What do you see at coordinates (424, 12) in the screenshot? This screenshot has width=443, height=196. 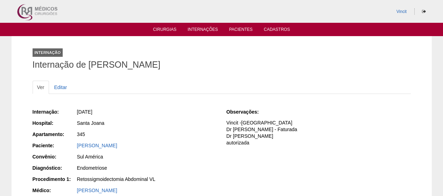 I see `i: Sair` at bounding box center [424, 12].